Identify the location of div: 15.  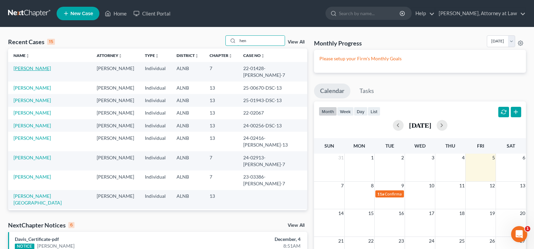
(51, 42).